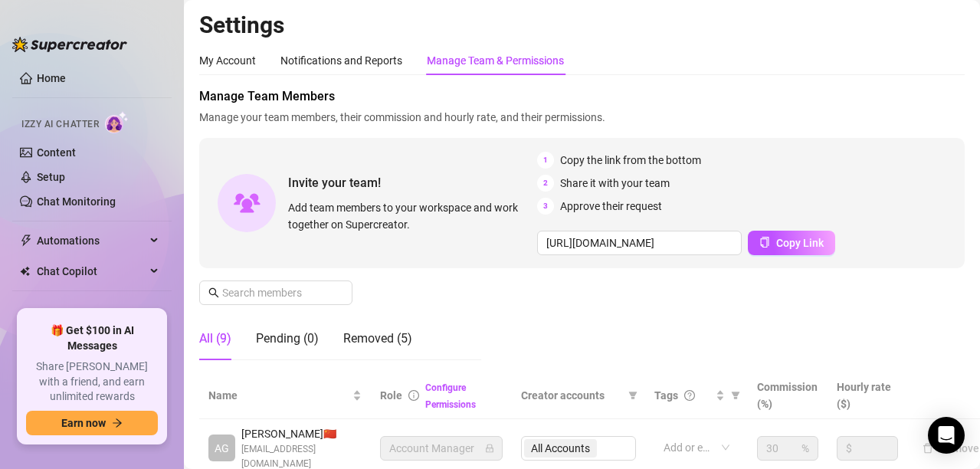  What do you see at coordinates (546, 183) in the screenshot?
I see `span: 2` at bounding box center [546, 183].